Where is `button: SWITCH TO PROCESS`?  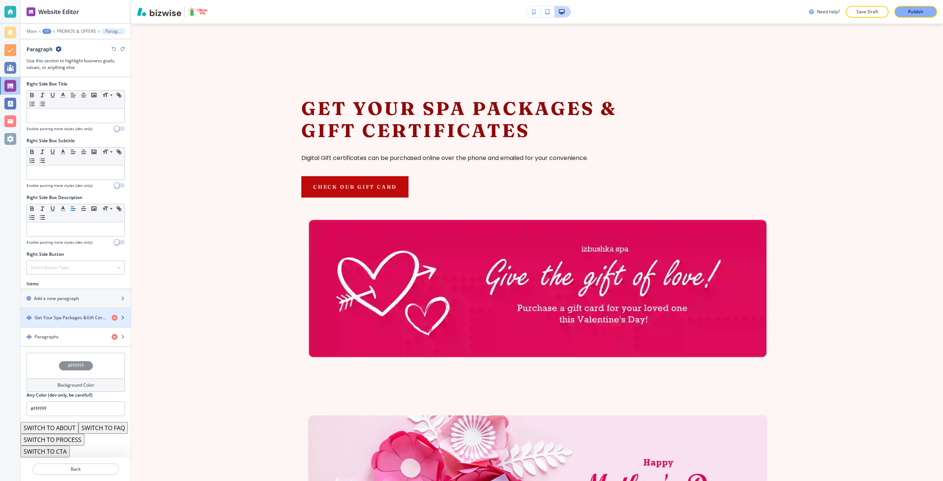 button: SWITCH TO PROCESS is located at coordinates (52, 439).